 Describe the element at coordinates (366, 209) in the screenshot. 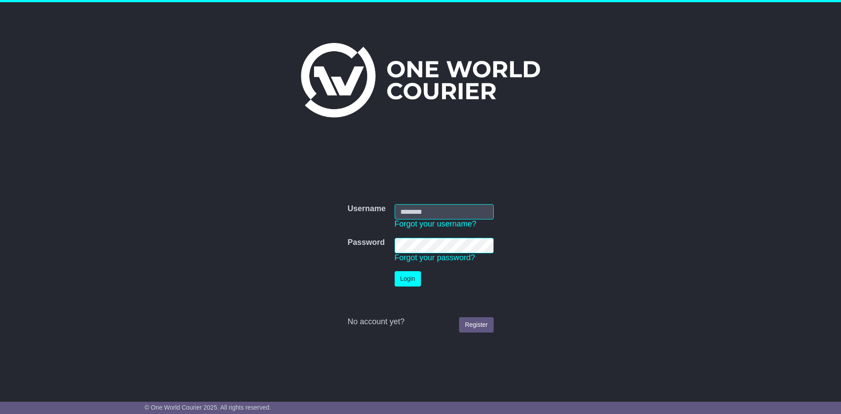

I see `label: Username` at that location.